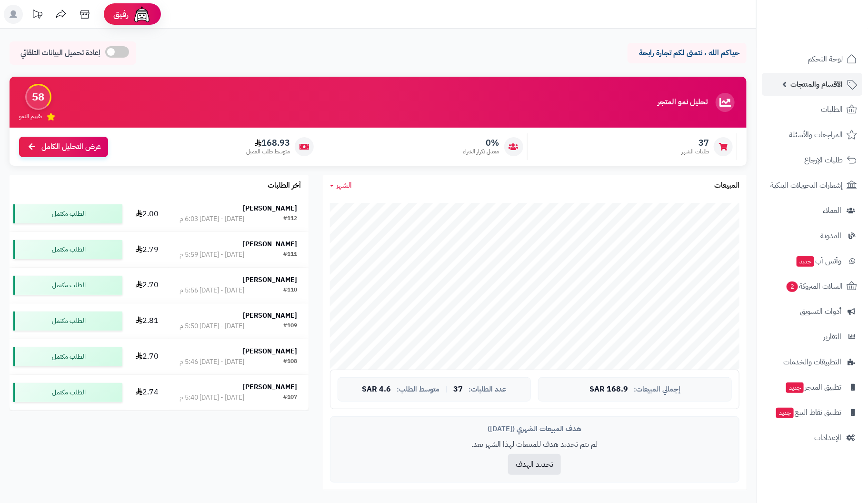 The image size is (868, 503). Describe the element at coordinates (831, 37) in the screenshot. I see `img: logo-2.png` at that location.